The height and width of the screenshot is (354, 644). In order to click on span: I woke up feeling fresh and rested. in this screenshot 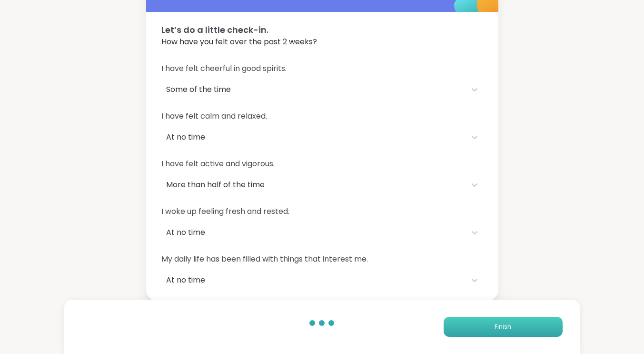, I will do `click(322, 212)`.